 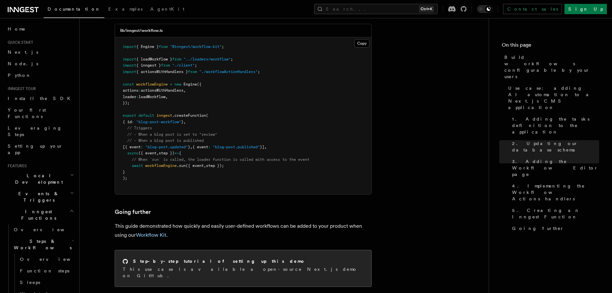 What do you see at coordinates (554, 228) in the screenshot?
I see `a: Going further` at bounding box center [554, 228].